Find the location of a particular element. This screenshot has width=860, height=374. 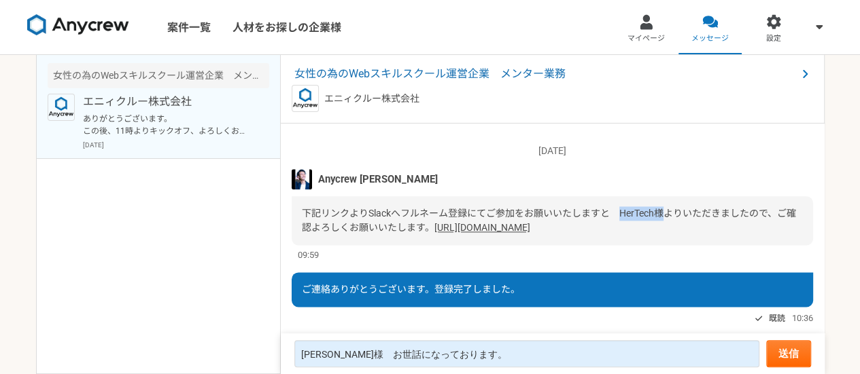

button: 送信 is located at coordinates (788, 354).